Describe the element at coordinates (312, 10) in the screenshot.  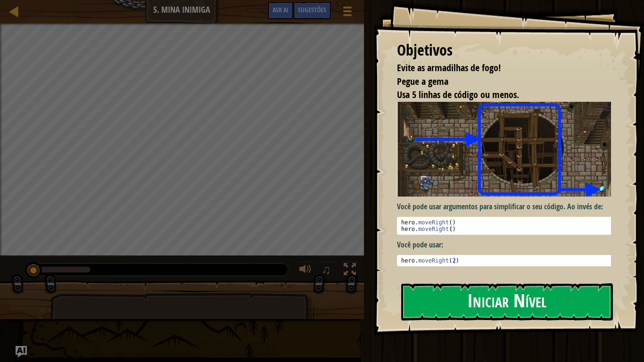
I see `span: Sugestões` at that location.